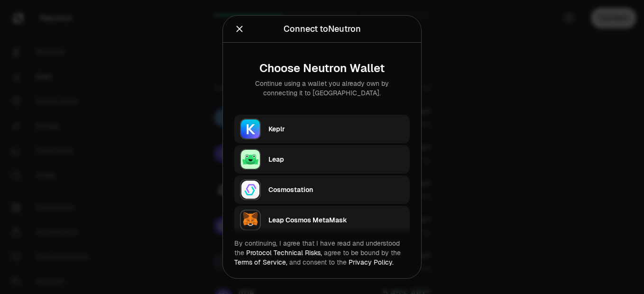 Image resolution: width=644 pixels, height=294 pixels. Describe the element at coordinates (250, 129) in the screenshot. I see `img: Keplr` at that location.